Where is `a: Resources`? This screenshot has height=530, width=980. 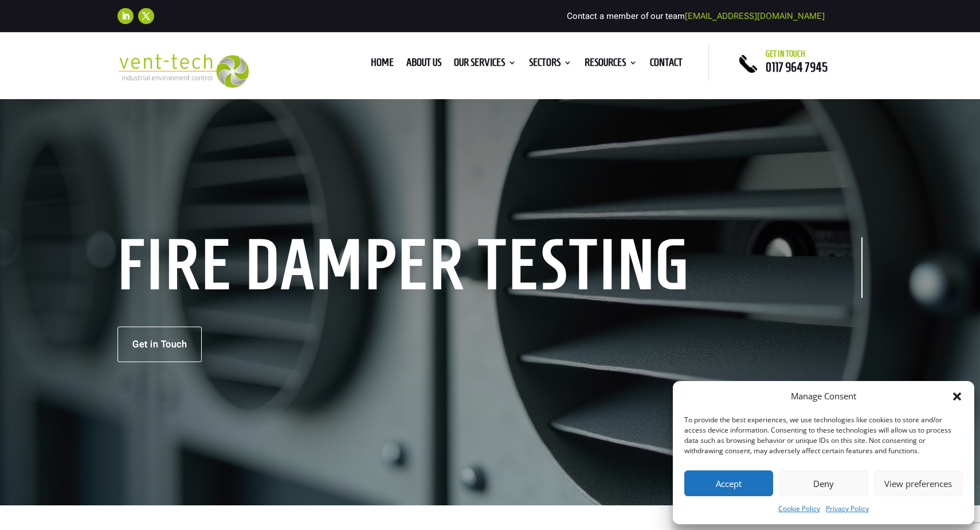 a: Resources is located at coordinates (611, 65).